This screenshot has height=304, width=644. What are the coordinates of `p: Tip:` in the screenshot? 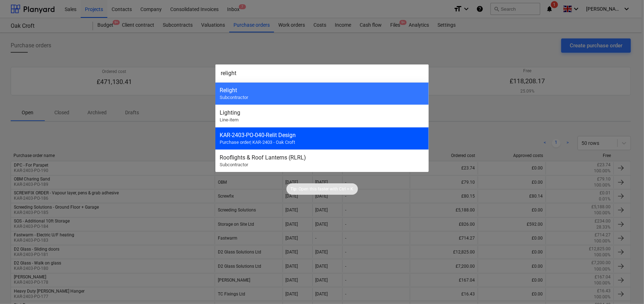 It's located at (295, 189).